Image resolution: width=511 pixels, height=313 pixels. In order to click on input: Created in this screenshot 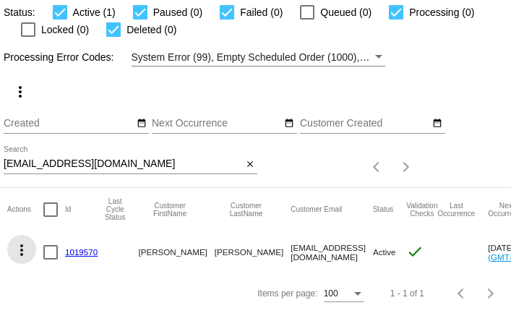, I will do `click(69, 124)`.